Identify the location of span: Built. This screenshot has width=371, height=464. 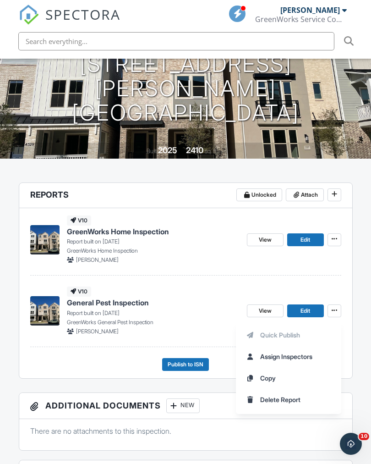
(152, 151).